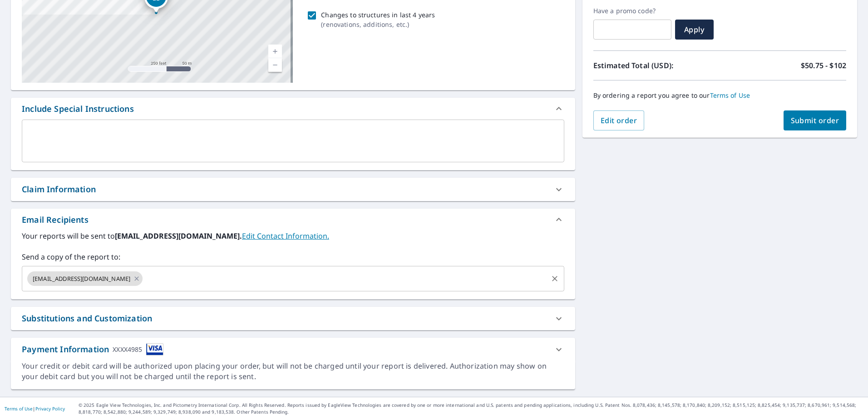  Describe the element at coordinates (619, 121) in the screenshot. I see `span: Edit order` at that location.